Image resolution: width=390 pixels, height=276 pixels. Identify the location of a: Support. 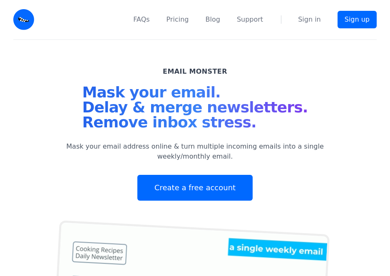
(250, 20).